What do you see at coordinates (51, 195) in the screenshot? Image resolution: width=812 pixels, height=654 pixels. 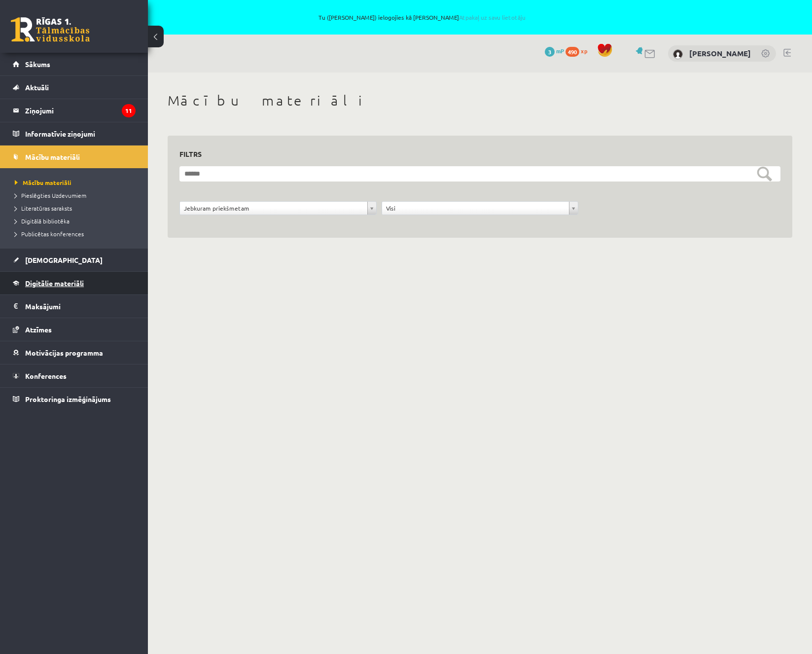 I see `span: Pieslēgties Uzdevumiem` at bounding box center [51, 195].